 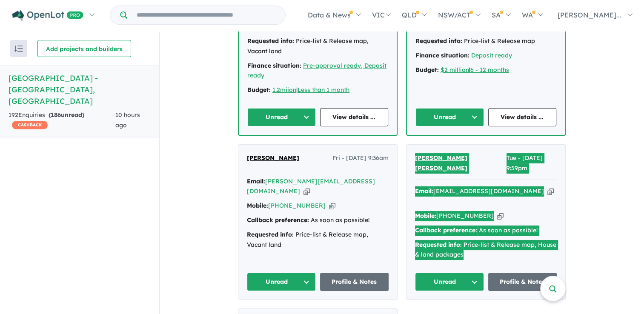 I want to click on span: 186, so click(x=56, y=115).